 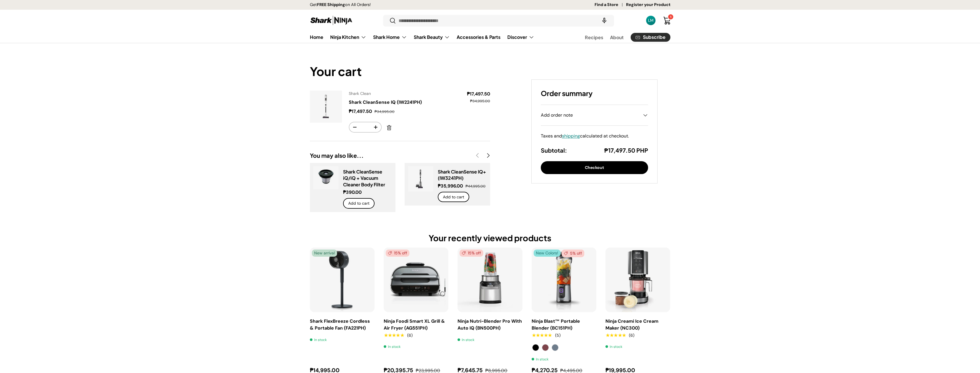 I want to click on a: Recipes, so click(x=594, y=37).